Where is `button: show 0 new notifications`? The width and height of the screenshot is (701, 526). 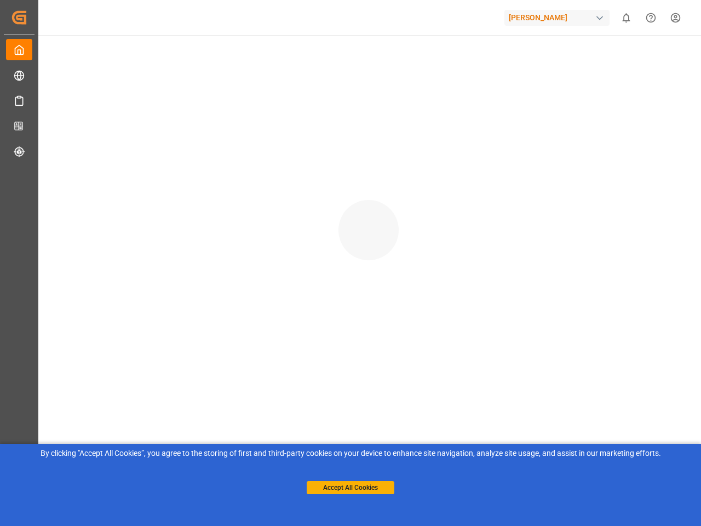
button: show 0 new notifications is located at coordinates (626, 18).